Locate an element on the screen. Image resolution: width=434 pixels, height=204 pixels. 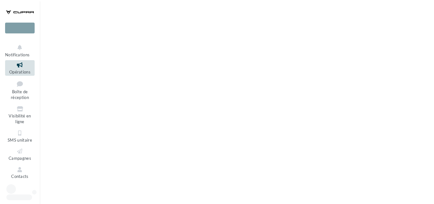
span: Visibilité en ligne is located at coordinates (20, 118).